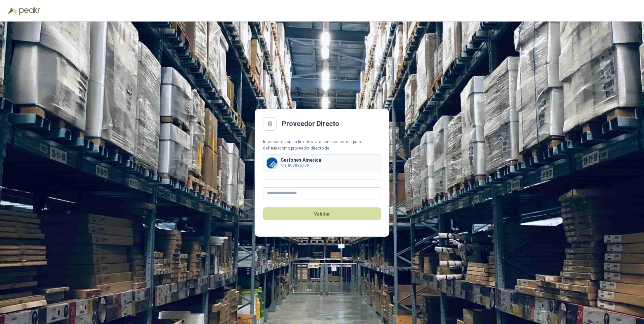  Describe the element at coordinates (272, 163) in the screenshot. I see `img: Company Logo` at that location.